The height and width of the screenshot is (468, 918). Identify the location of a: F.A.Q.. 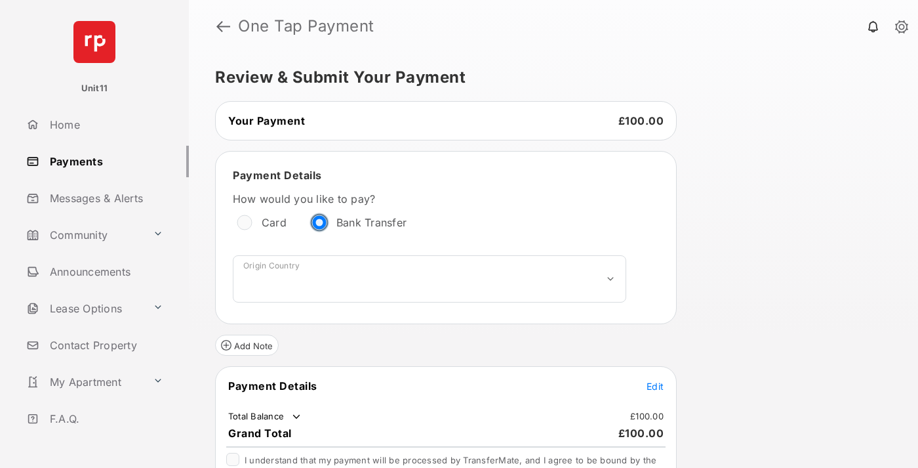
(105, 419).